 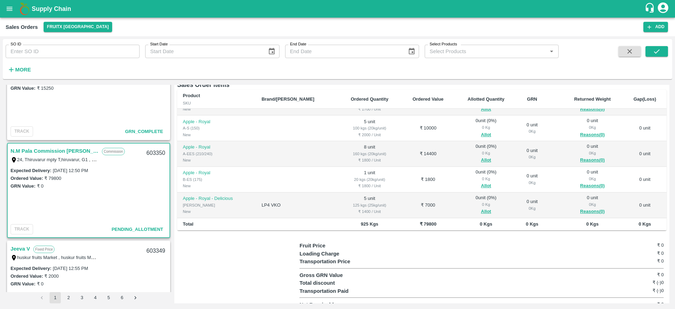 I want to click on button: More, so click(x=19, y=70).